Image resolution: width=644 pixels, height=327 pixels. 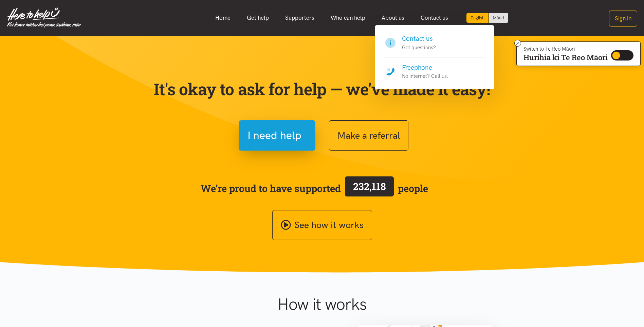 What do you see at coordinates (498, 17) in the screenshot?
I see `a: Switch to Te Reo Māori` at bounding box center [498, 17].